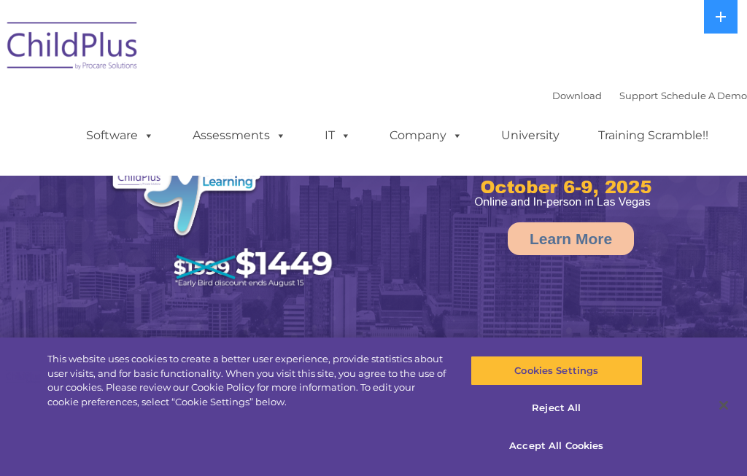 The image size is (747, 476). I want to click on button: Close, so click(723, 405).